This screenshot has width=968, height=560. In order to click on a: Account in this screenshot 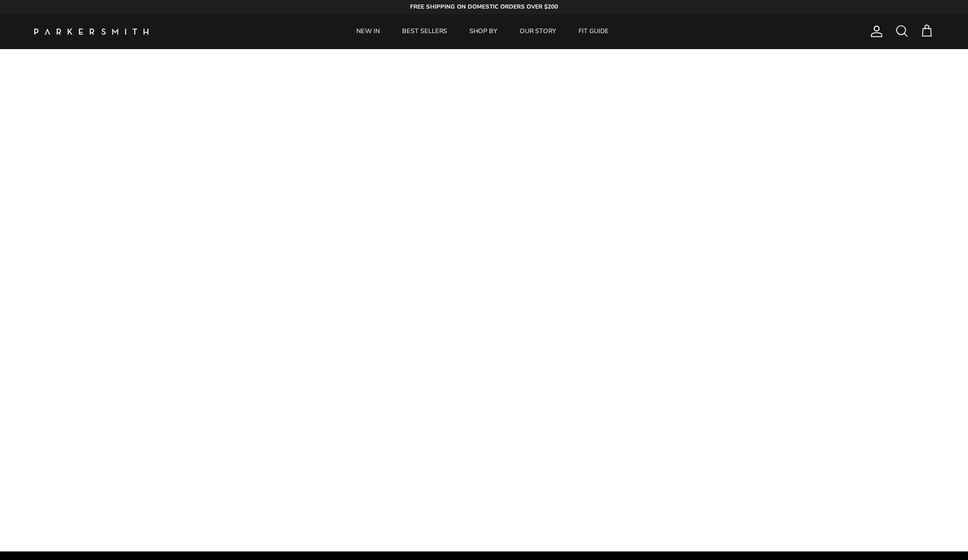, I will do `click(875, 31)`.